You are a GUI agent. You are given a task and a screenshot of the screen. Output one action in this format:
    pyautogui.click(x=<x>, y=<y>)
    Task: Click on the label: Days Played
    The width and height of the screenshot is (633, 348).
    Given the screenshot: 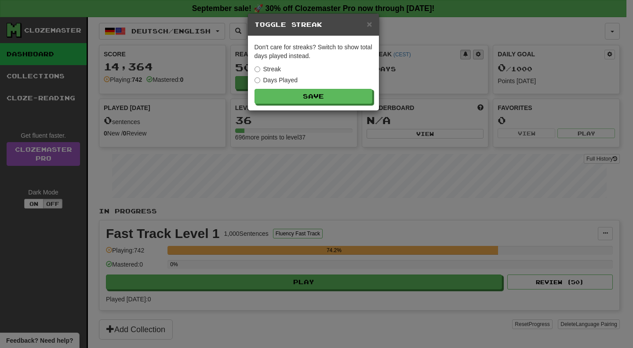 What is the action you would take?
    pyautogui.click(x=276, y=80)
    